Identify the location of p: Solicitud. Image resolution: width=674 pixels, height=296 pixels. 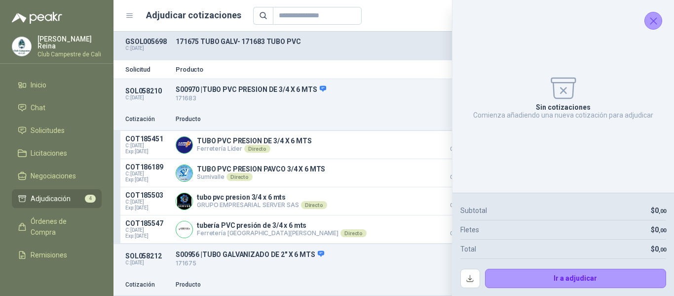
(148, 69).